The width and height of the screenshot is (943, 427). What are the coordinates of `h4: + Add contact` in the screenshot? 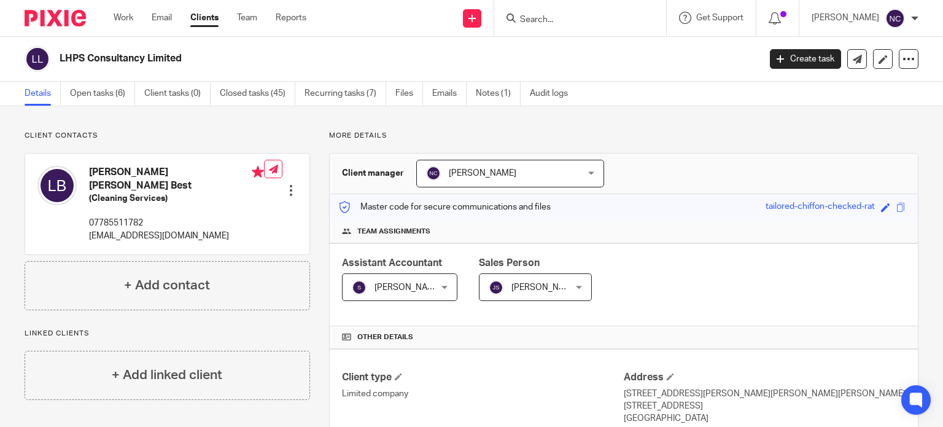 It's located at (167, 285).